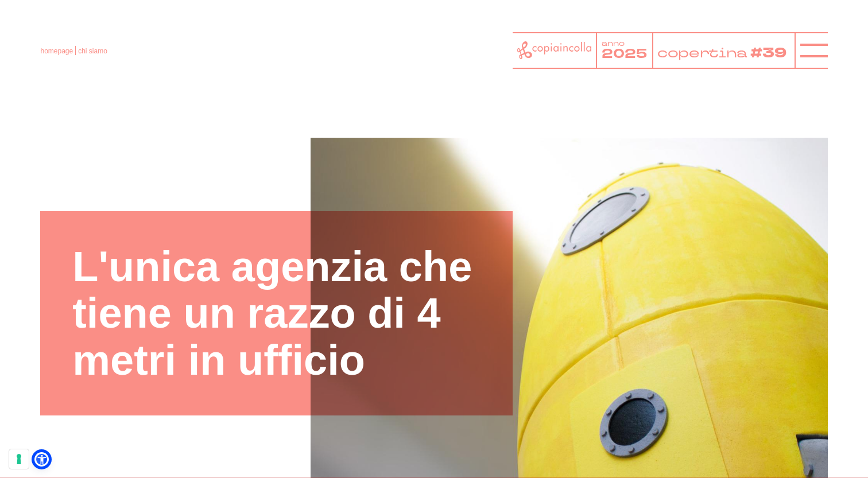  What do you see at coordinates (613, 44) in the screenshot?
I see `tspan: anno` at bounding box center [613, 44].